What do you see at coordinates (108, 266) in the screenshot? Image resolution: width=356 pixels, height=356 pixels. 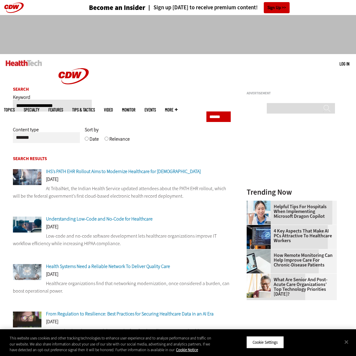 I see `a: Health Systems Need a Reliable Network To Deliver Quality Care` at bounding box center [108, 266].